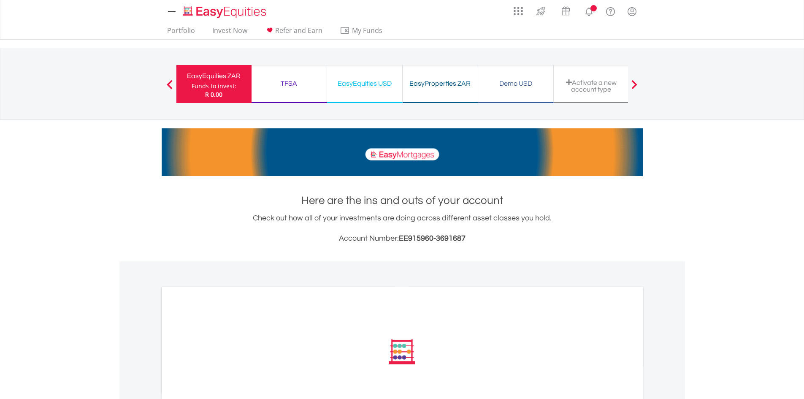 This screenshot has height=399, width=804. What do you see at coordinates (541, 11) in the screenshot?
I see `img: thrive-v2.svg` at bounding box center [541, 11].